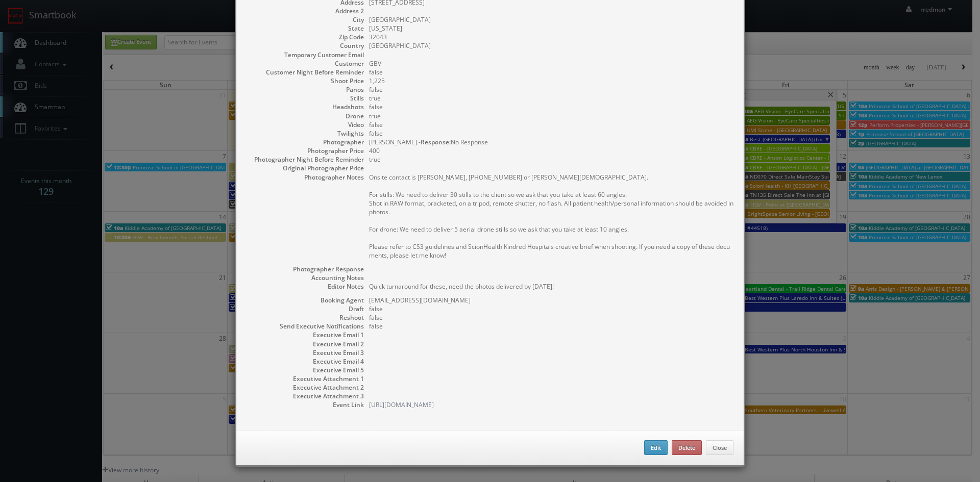  I want to click on dd: 1,225, so click(551, 81).